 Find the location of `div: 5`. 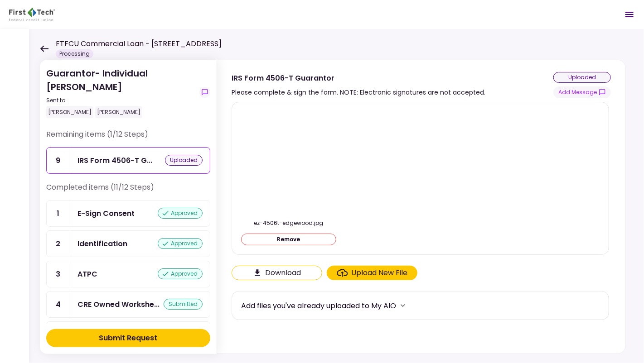

div: 5 is located at coordinates (58, 334).